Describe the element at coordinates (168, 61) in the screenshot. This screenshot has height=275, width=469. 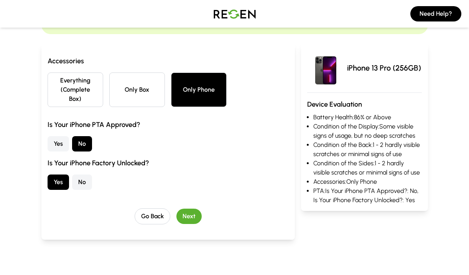
I see `h3: Accessories` at that location.